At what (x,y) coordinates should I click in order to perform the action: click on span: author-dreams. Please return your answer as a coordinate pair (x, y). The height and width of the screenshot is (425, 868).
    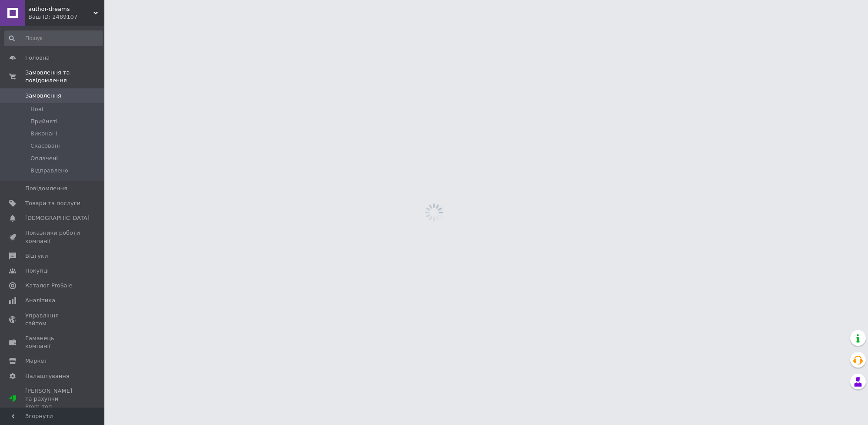
    Looking at the image, I should click on (61, 10).